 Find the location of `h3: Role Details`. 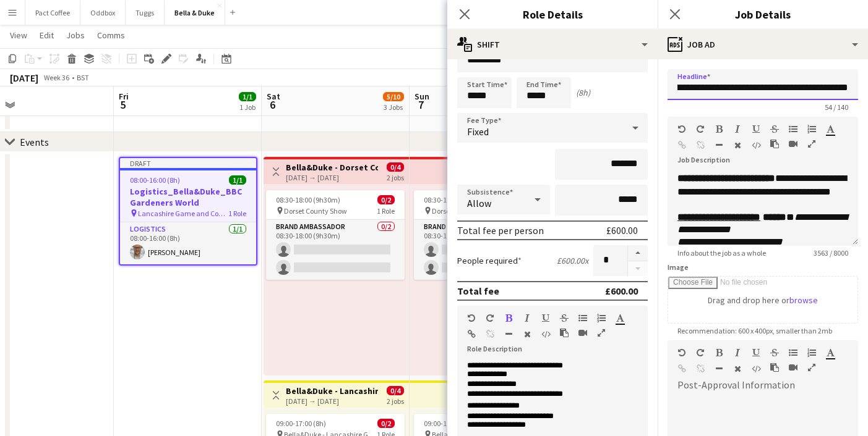

h3: Role Details is located at coordinates (553, 14).